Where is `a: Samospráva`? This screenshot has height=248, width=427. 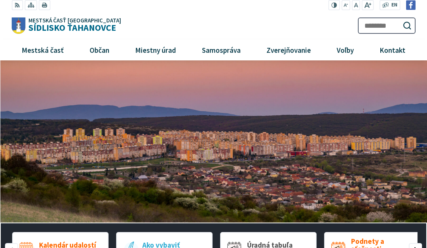
a: Samospráva is located at coordinates (221, 50).